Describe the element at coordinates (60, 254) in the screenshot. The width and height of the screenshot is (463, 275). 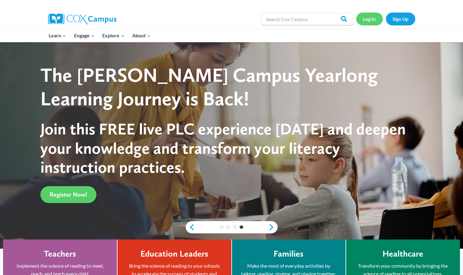
I see `h4: Teachers` at that location.